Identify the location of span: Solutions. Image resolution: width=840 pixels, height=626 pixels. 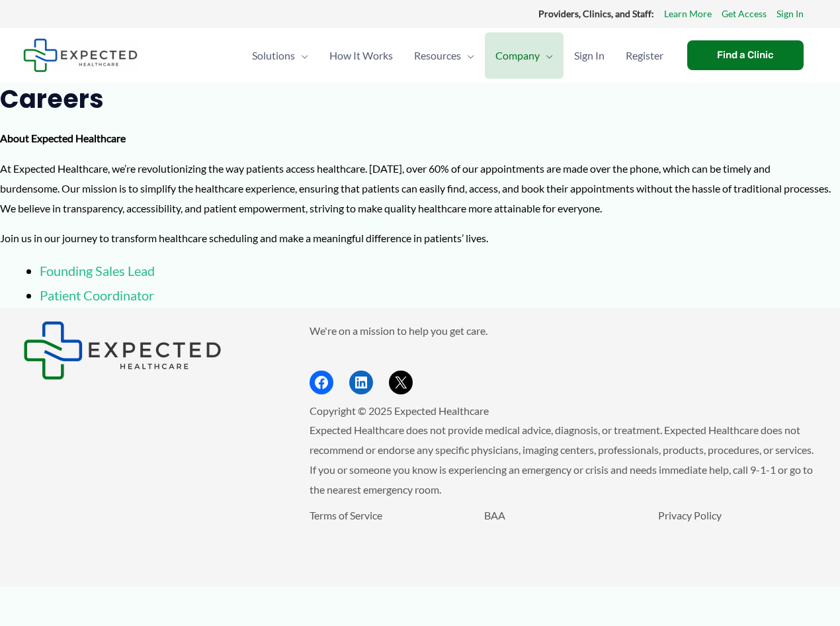
(273, 55).